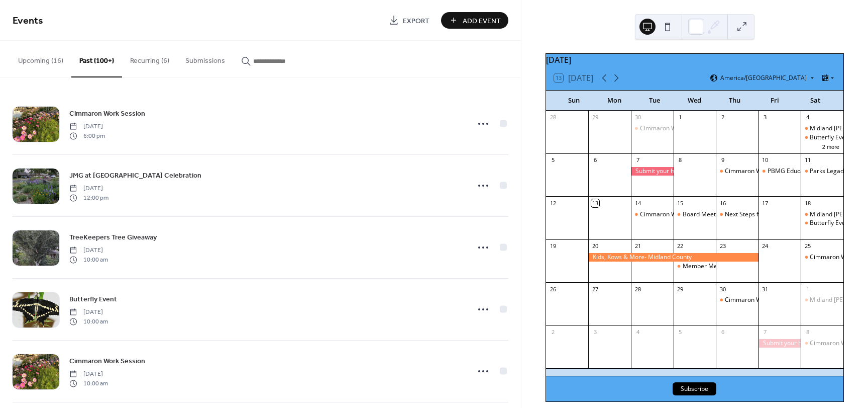  I want to click on div: PBMG Education Committee Meeting, so click(780, 171).